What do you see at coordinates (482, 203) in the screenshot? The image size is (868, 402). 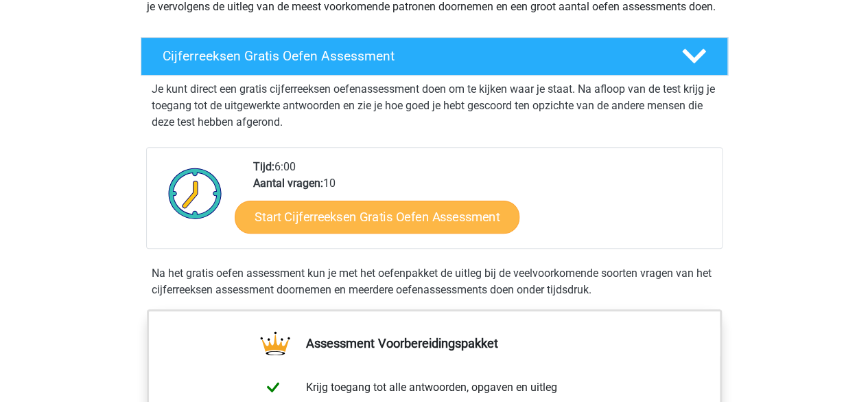 I see `div: 6:00 10` at bounding box center [482, 203].